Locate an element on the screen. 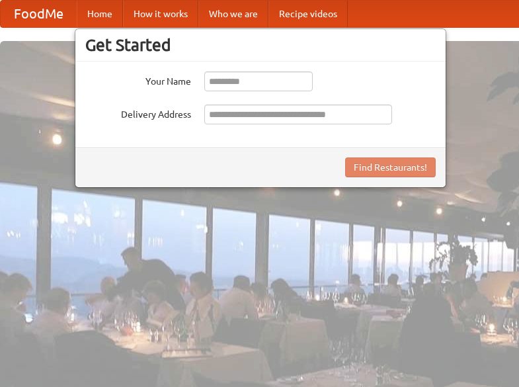  label: Your Name is located at coordinates (138, 79).